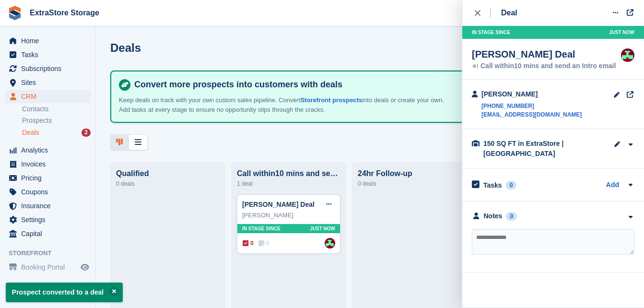 The height and width of the screenshot is (308, 644). What do you see at coordinates (56, 132) in the screenshot?
I see `a: Deals 2` at bounding box center [56, 132].